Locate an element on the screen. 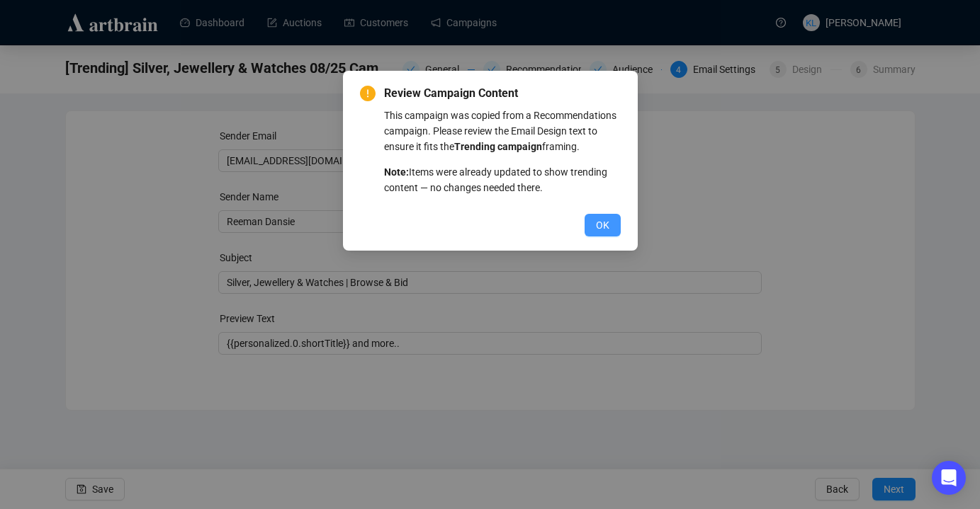  strong: Trending campaign is located at coordinates (498, 147).